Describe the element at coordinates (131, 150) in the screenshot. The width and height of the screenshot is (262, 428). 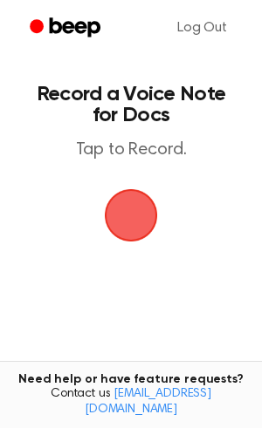
I see `p: Tap to Record.` at that location.